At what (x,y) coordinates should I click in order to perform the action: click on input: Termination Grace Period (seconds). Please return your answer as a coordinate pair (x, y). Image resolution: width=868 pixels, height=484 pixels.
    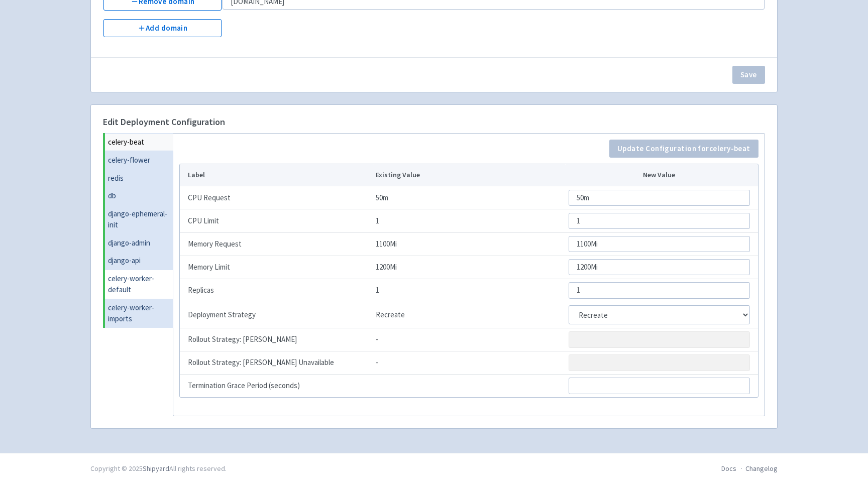
    Looking at the image, I should click on (659, 386).